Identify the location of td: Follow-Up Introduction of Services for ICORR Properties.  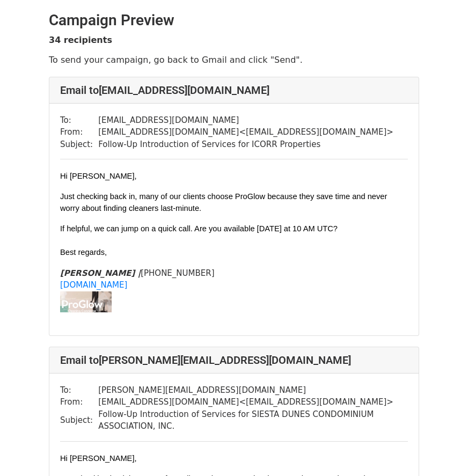
(246, 144).